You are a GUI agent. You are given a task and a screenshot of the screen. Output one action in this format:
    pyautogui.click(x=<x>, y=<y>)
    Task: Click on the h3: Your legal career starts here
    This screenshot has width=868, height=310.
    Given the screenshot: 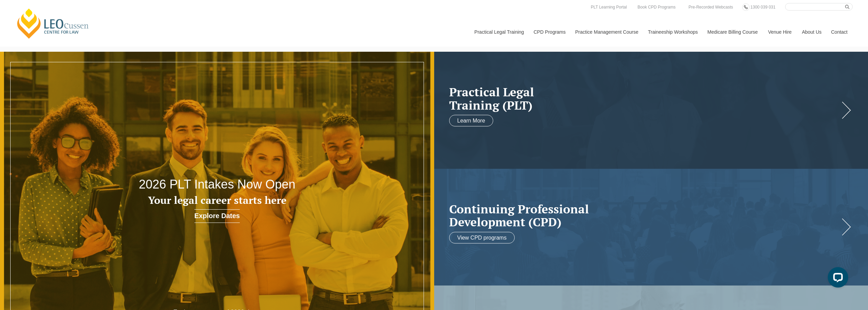 What is the action you would take?
    pyautogui.click(x=217, y=201)
    